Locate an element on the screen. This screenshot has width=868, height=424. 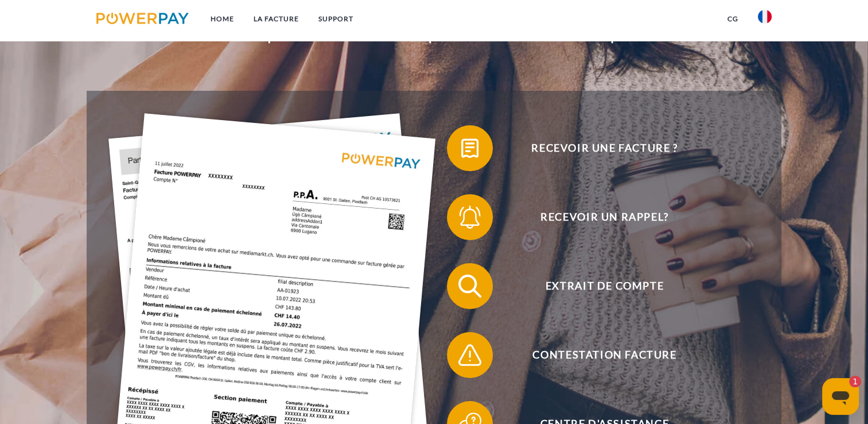
a: Extrait de compte is located at coordinates (596, 286).